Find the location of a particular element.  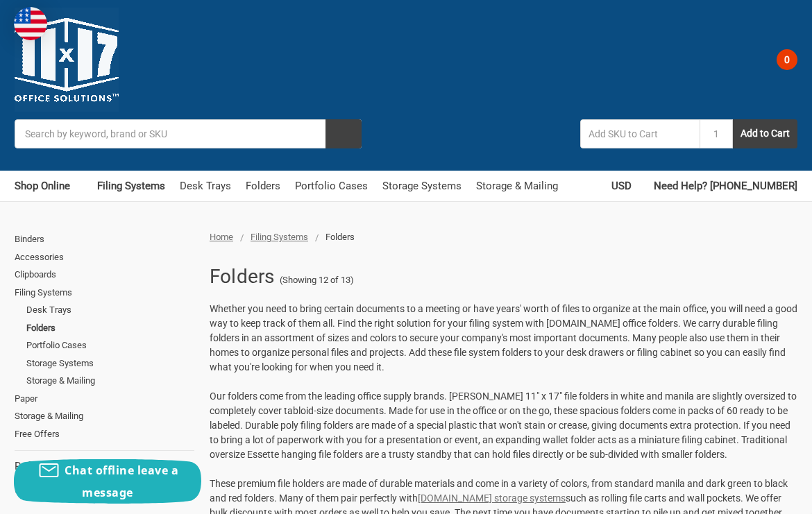

a: Clipboards is located at coordinates (104, 275).